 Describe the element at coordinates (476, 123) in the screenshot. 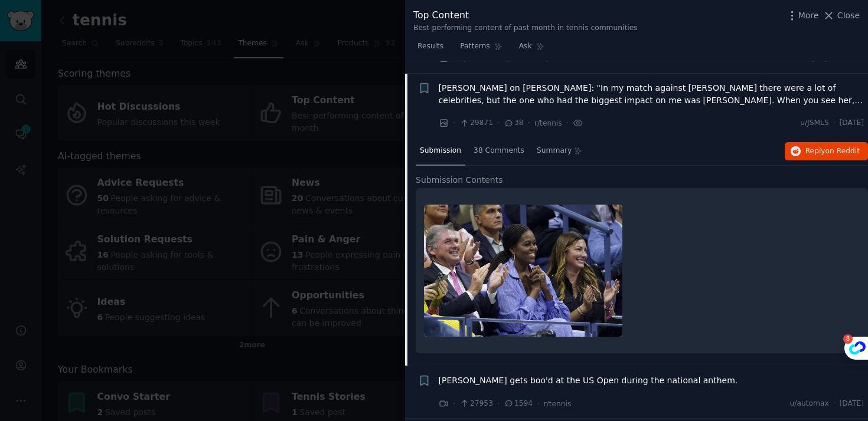

I see `span: 29871` at that location.